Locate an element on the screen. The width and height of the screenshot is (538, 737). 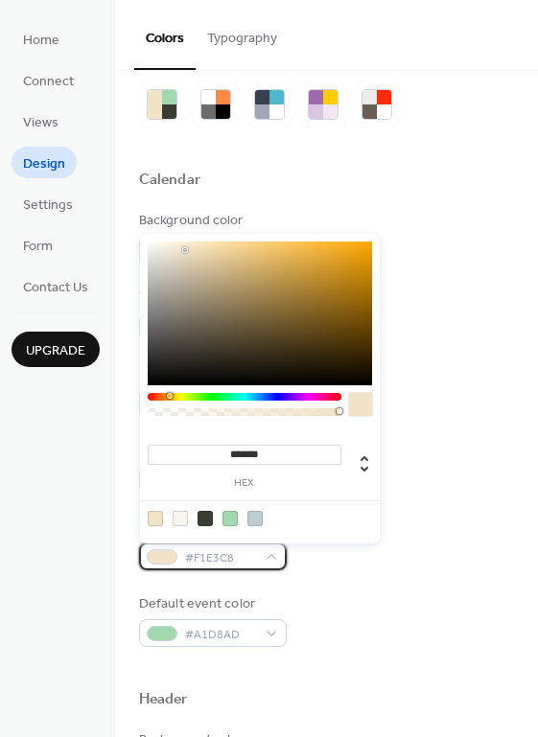
a: Settings is located at coordinates (48, 203).